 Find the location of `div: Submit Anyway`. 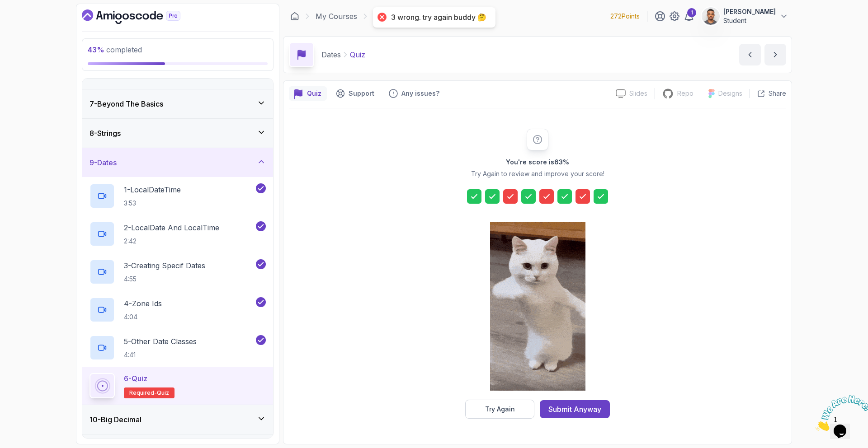

div: Submit Anyway is located at coordinates (574, 409).